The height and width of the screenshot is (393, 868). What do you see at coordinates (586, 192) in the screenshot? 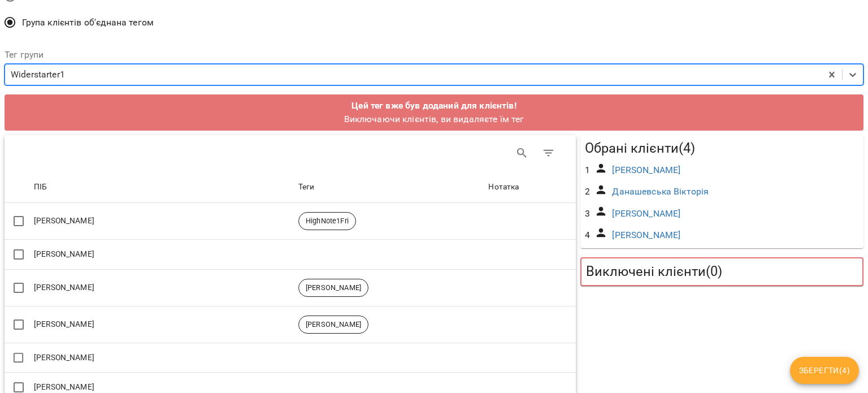
I see `div: 2` at bounding box center [586, 192].